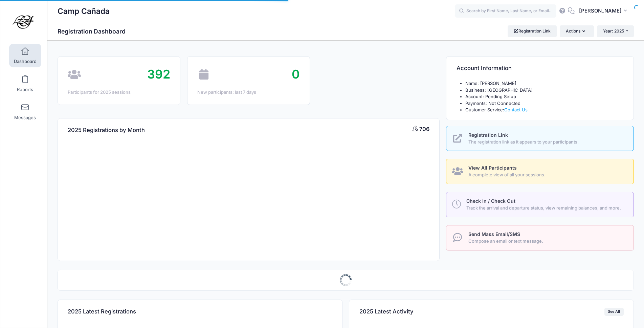 The height and width of the screenshot is (328, 644). What do you see at coordinates (493, 167) in the screenshot?
I see `span: View All Participants` at bounding box center [493, 167].